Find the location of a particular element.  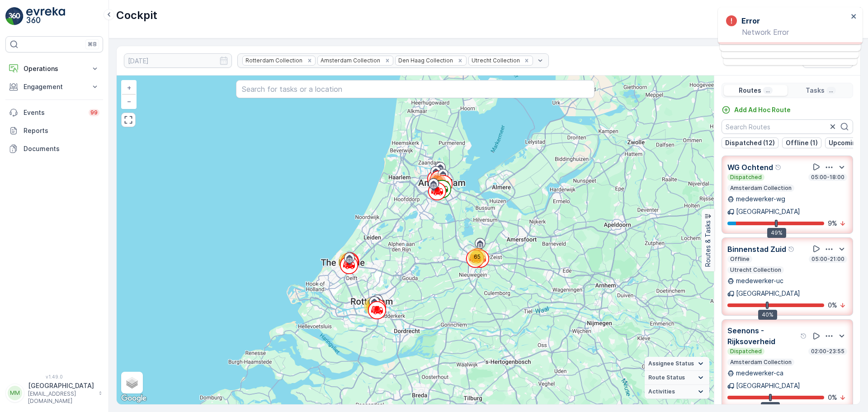

p: Utrecht Collection is located at coordinates (755, 270).